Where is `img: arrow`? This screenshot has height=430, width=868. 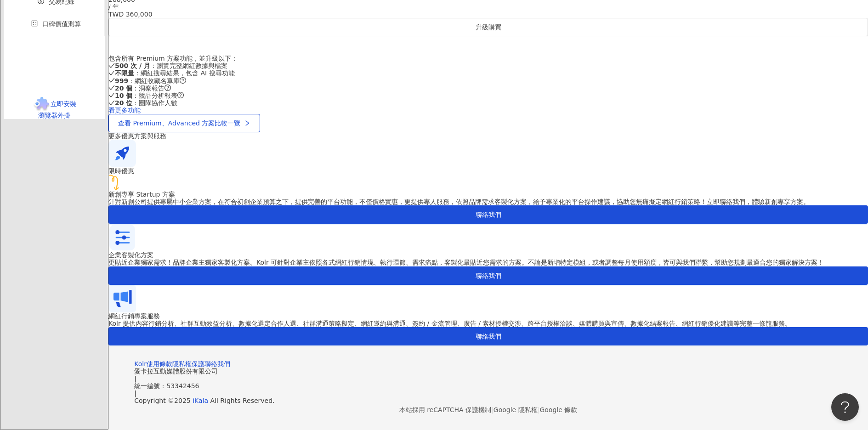 img: arrow is located at coordinates (114, 183).